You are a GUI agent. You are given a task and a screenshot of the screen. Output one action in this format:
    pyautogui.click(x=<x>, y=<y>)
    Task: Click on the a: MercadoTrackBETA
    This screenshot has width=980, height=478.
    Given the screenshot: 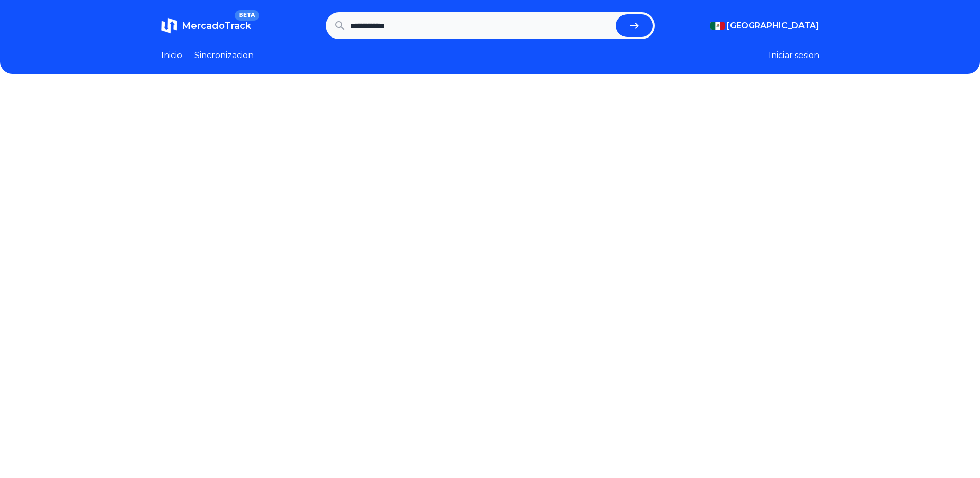 What is the action you would take?
    pyautogui.click(x=205, y=25)
    